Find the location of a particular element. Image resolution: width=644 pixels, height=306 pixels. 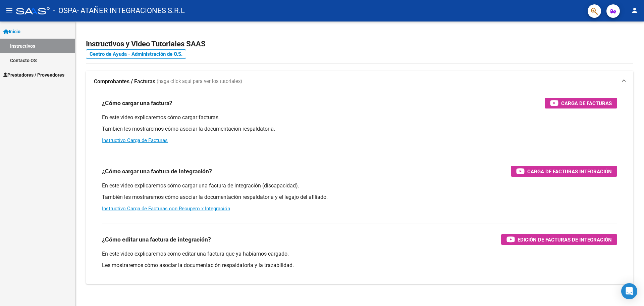

p: También les mostraremos cómo asociar la documentación respaldatoria. is located at coordinates (360, 129).